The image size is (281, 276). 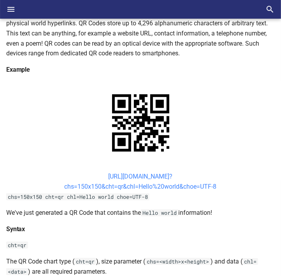 What do you see at coordinates (141, 34) in the screenshot?
I see `p: QR codes are a popular type of two-dimensional barcode. They are also known as hardlinks or physi...` at bounding box center [141, 34].